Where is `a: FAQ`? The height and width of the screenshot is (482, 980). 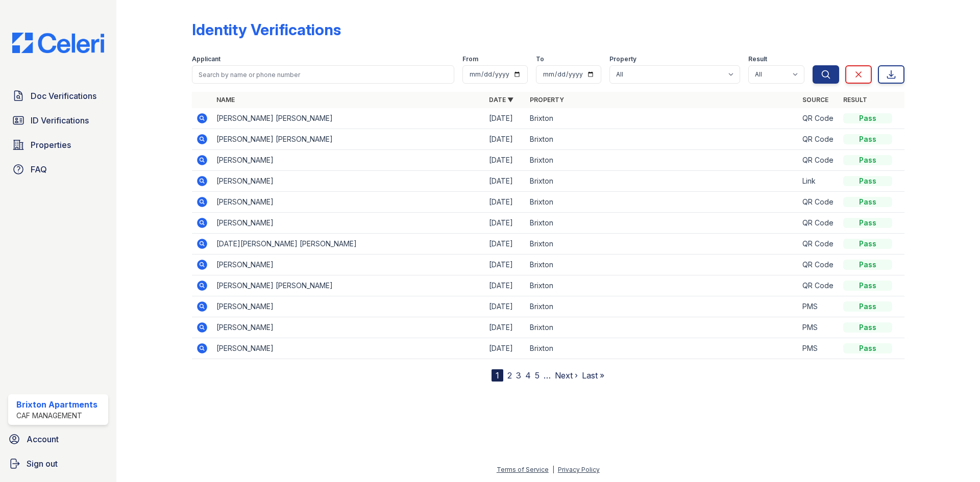
a: FAQ is located at coordinates (58, 169).